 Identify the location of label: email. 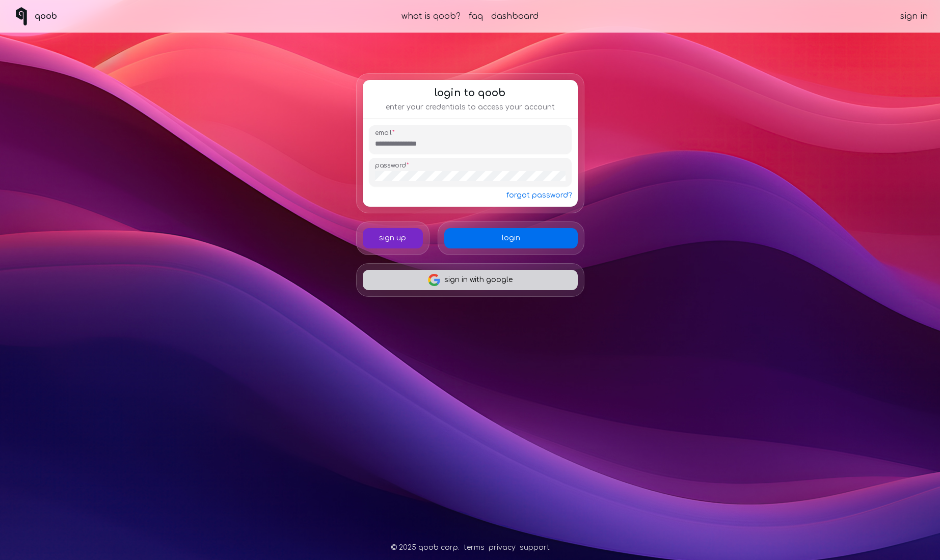
(386, 133).